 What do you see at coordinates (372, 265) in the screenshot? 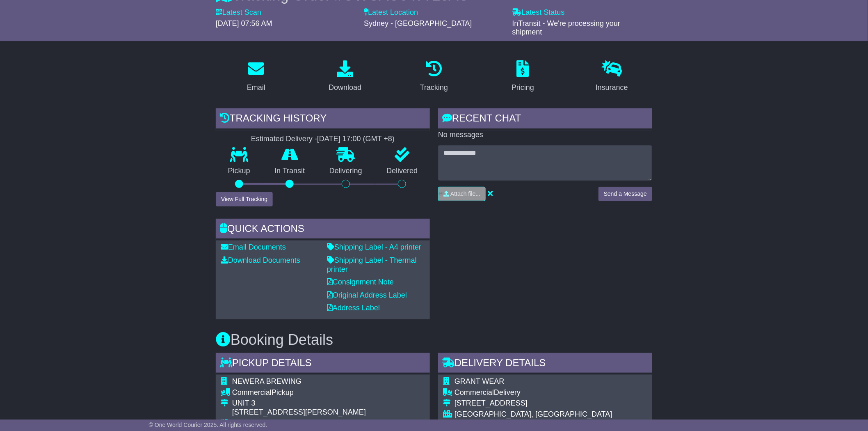
I see `a: Shipping Label - Thermal printer` at bounding box center [372, 265].